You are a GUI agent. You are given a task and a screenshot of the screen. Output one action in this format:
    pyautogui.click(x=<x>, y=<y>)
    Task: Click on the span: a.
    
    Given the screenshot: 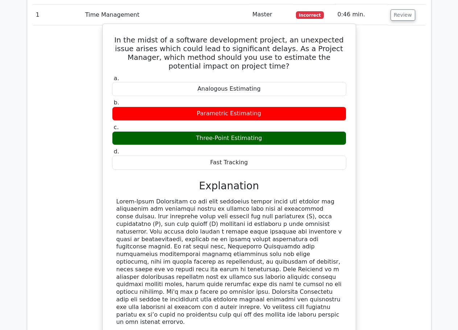 What is the action you would take?
    pyautogui.click(x=116, y=78)
    